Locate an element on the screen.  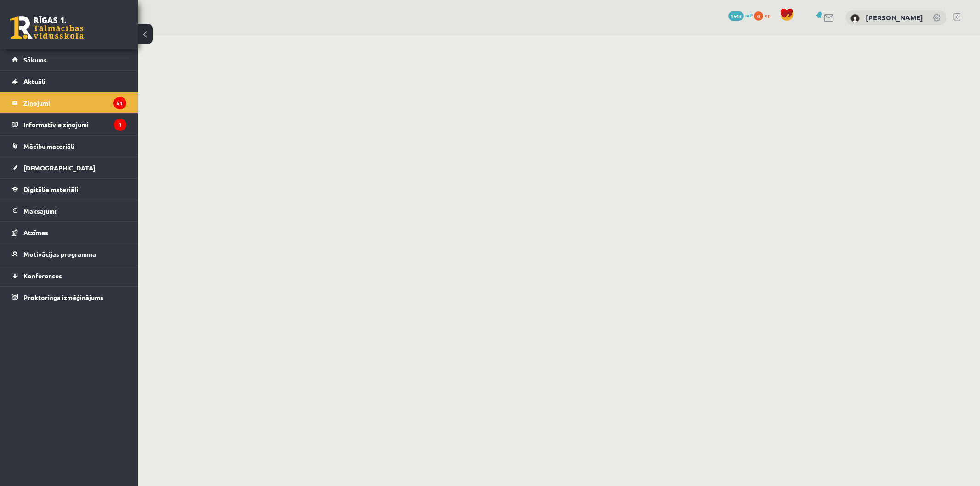
a: Digitālie materiāli is located at coordinates (69, 189).